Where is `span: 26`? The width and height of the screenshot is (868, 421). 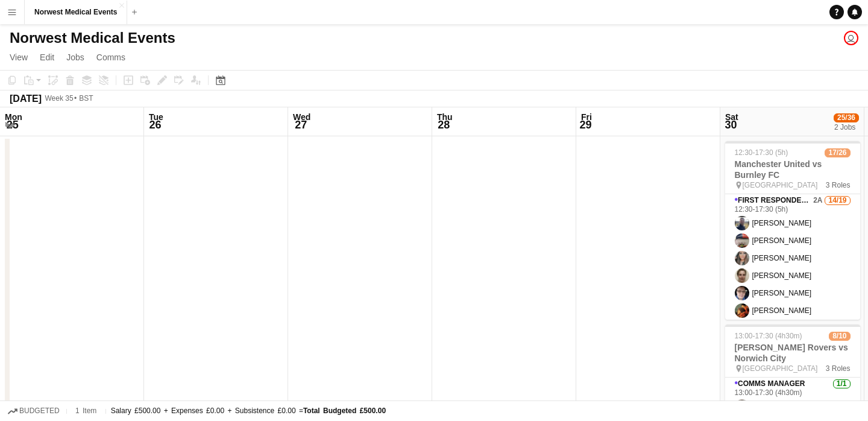
span: 26 is located at coordinates (155, 125).